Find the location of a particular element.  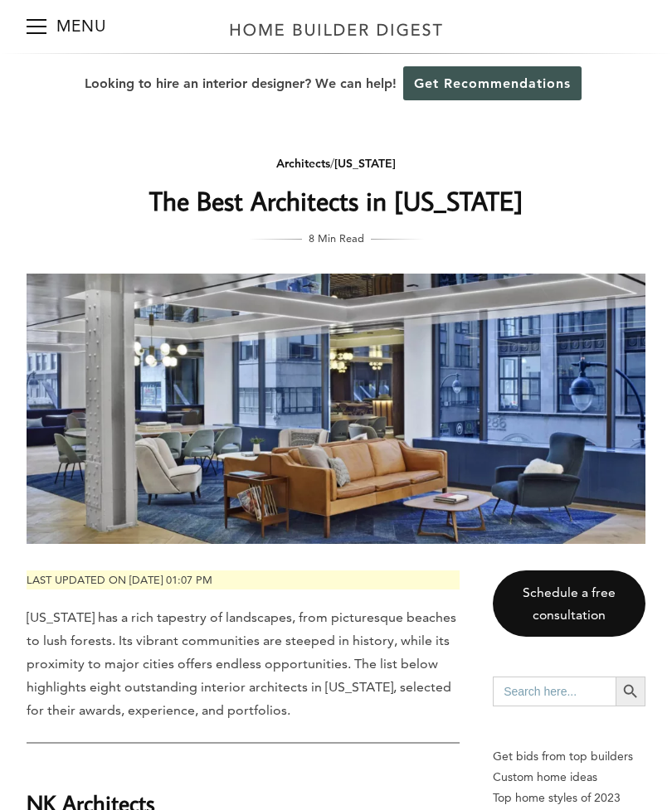

input: Search here... is located at coordinates (554, 691).